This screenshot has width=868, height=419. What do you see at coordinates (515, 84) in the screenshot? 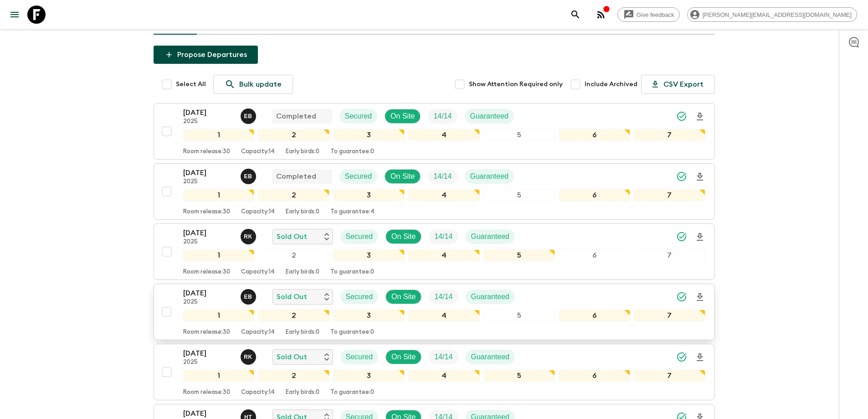
I see `span: Show Attention Required only` at bounding box center [515, 84].